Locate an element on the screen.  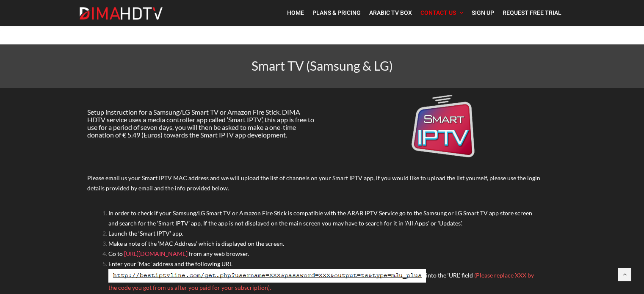
span: Go to is located at coordinates (116, 254).